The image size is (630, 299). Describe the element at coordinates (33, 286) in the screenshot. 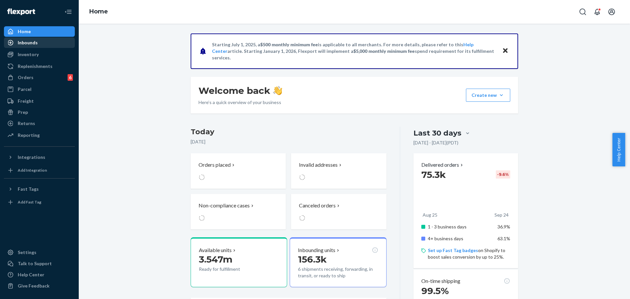

I see `div: Give Feedback` at that location.